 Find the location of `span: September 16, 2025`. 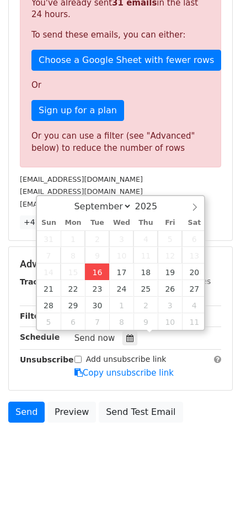

span: September 16, 2025 is located at coordinates (97, 272).